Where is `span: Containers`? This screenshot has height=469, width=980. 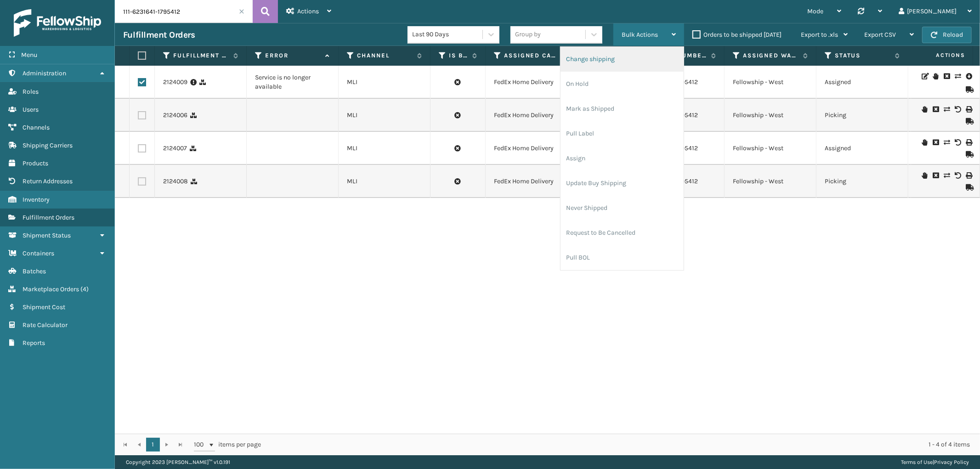 span: Containers is located at coordinates (38, 253).